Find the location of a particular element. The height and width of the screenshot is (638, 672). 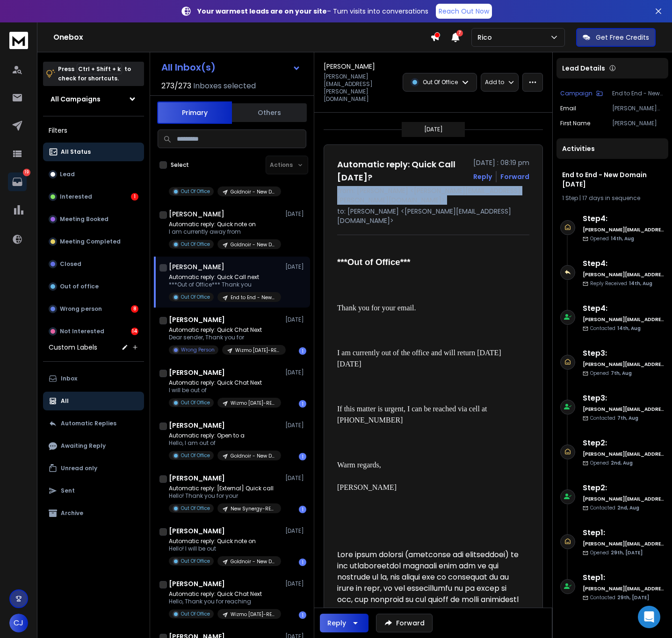

span: 1 Step is located at coordinates (570, 198).